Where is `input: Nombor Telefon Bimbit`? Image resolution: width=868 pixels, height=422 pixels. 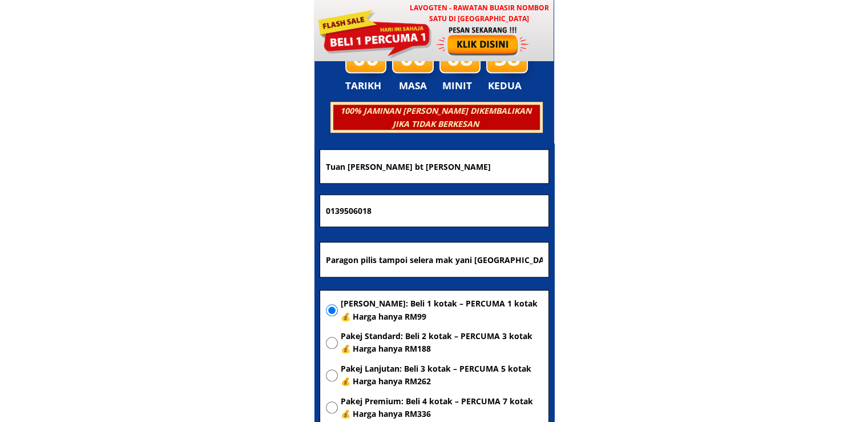 input: Nombor Telefon Bimbit is located at coordinates (434, 211).